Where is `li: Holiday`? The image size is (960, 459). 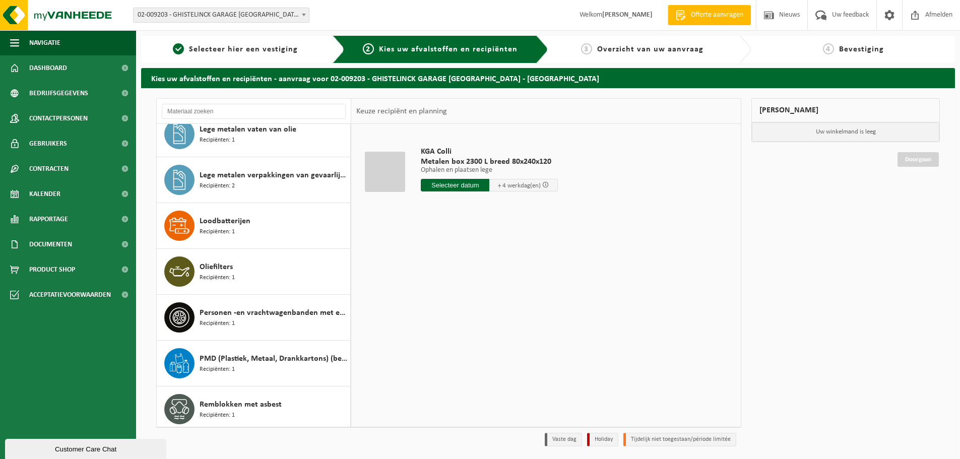
li: Holiday is located at coordinates (603, 439).